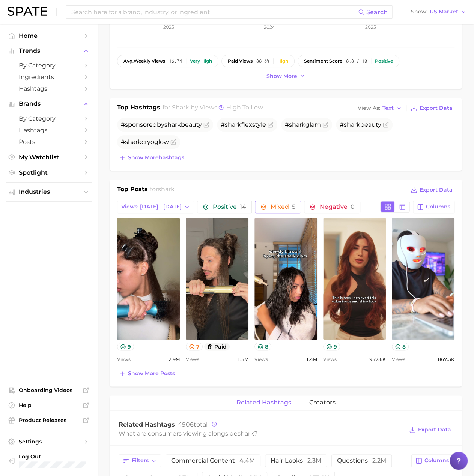 The height and width of the screenshot is (476, 474). I want to click on span: Trends, so click(49, 51).